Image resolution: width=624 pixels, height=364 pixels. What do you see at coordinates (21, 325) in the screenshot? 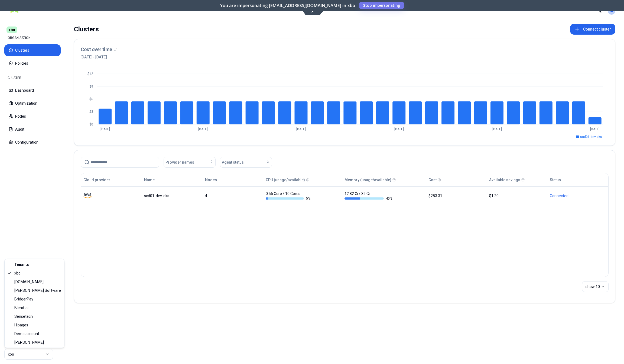
I see `span: Hipages` at bounding box center [21, 325].